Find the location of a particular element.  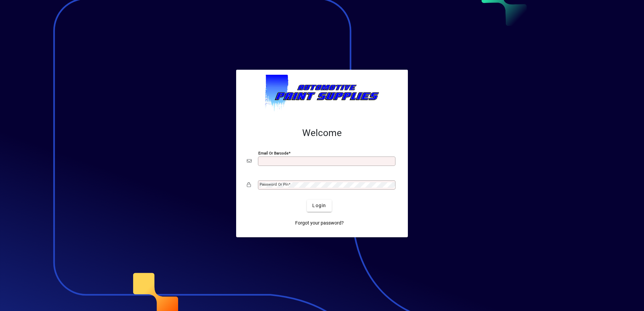

a: Forgot your password? is located at coordinates (319, 223).